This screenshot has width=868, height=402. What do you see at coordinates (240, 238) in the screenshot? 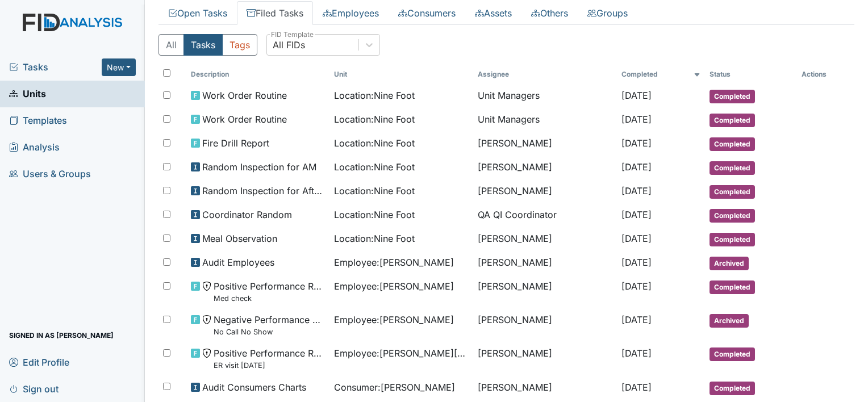
I see `span: Meal Observation` at bounding box center [240, 238].